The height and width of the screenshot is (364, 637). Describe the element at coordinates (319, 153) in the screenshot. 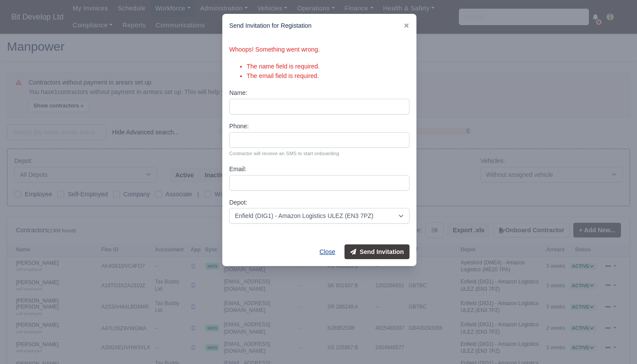

I see `small: Contractor will receive an SMS to start onboarding` at that location.